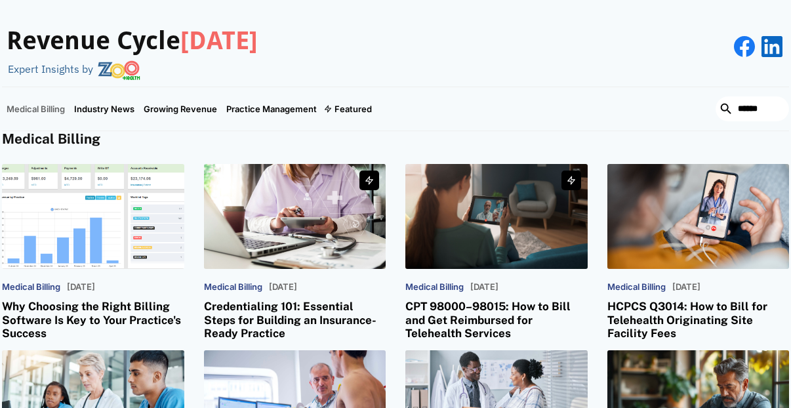  What do you see at coordinates (180, 109) in the screenshot?
I see `a: Growing Revenue` at bounding box center [180, 109].